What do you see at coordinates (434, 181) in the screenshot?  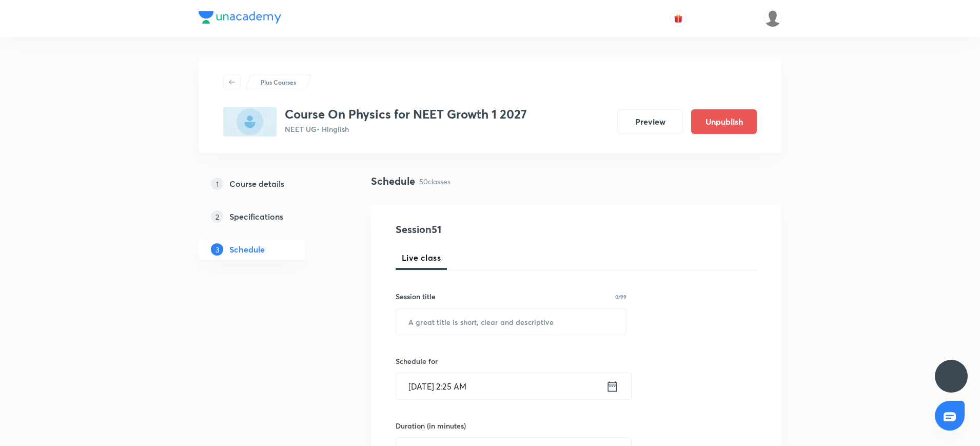 I see `p: 50 classes` at bounding box center [434, 181].